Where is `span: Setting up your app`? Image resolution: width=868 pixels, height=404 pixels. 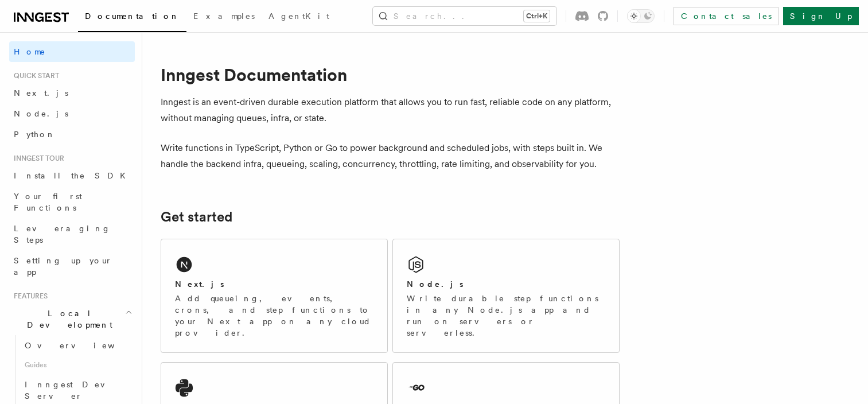
span: Setting up your app is located at coordinates (63, 266).